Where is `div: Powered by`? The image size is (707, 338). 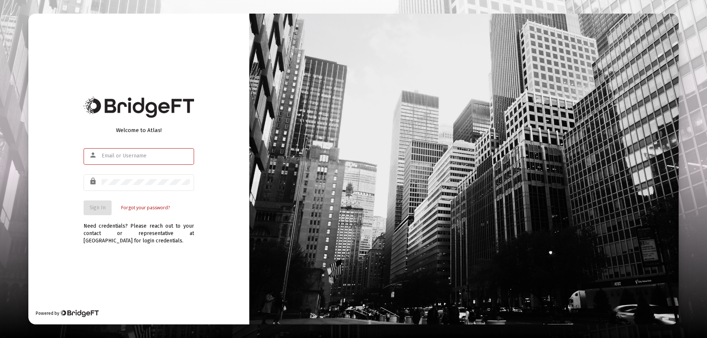
div: Powered by is located at coordinates (67, 314).